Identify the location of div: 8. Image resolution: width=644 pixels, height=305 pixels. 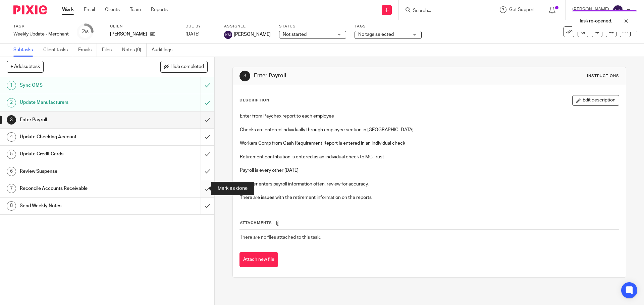
(12, 206).